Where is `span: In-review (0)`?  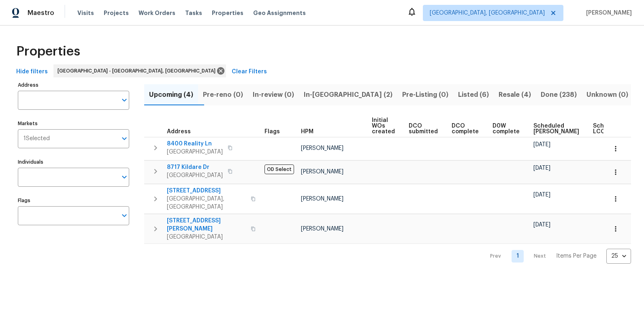 span: In-review (0) is located at coordinates (274, 95).